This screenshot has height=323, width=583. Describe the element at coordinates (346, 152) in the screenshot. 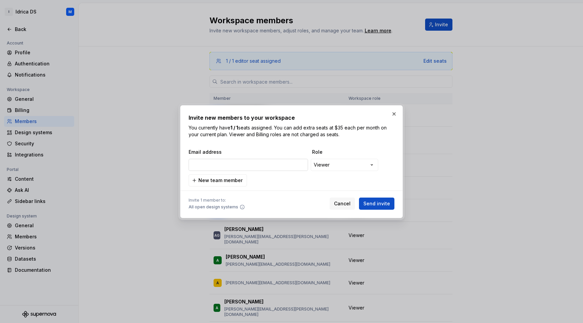

I see `span: Role` at that location.